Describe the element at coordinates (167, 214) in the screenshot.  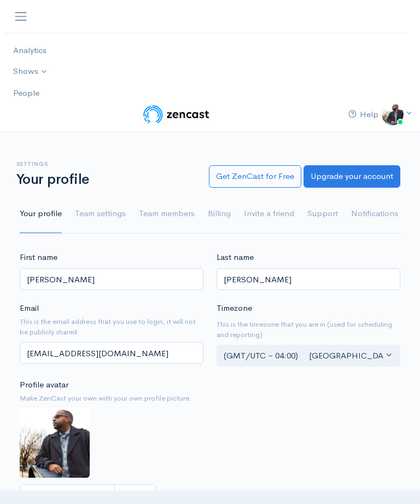
I see `a: Team members` at that location.